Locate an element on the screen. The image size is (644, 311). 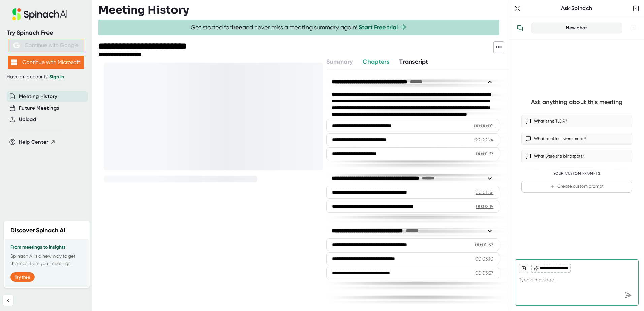
span: Meeting History is located at coordinates (38, 96).